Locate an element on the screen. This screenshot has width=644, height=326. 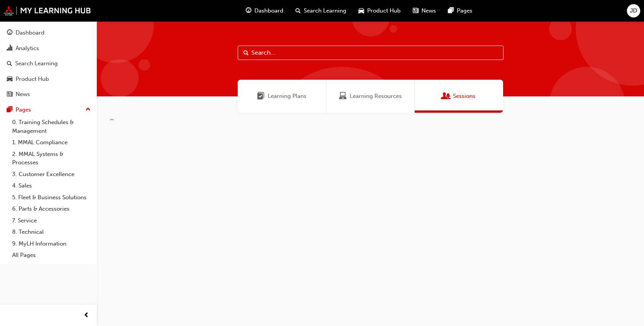
div: Search Learning is located at coordinates (37, 63).